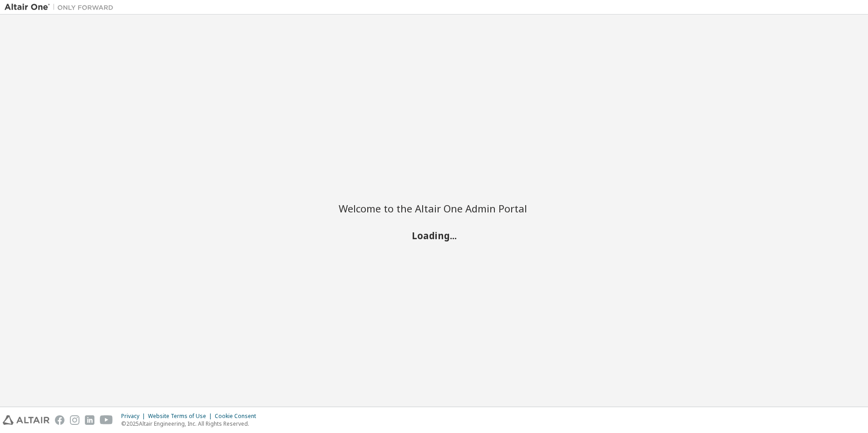 The image size is (868, 433). Describe the element at coordinates (434, 208) in the screenshot. I see `h2: Welcome to the Altair One Admin Portal` at that location.